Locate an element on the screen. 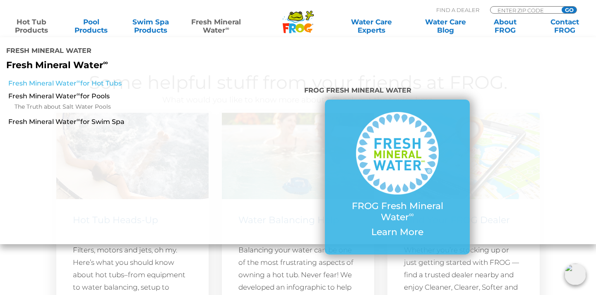 Image resolution: width=596 pixels, height=295 pixels. input: Zip Code Form is located at coordinates (524, 10).